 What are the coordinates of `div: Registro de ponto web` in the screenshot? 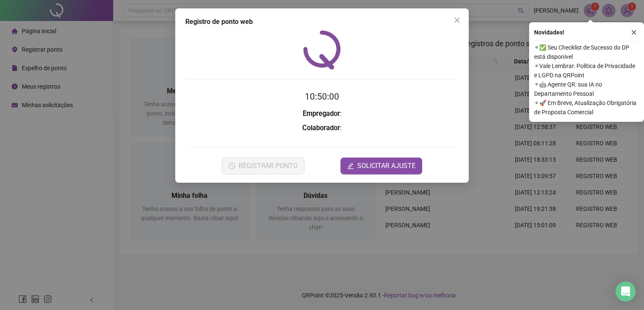 It's located at (322, 22).